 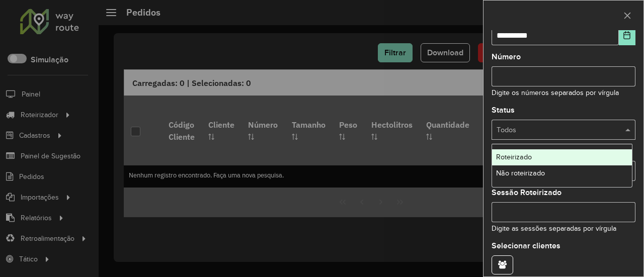 I want to click on span: Não roteirizado, so click(x=520, y=173).